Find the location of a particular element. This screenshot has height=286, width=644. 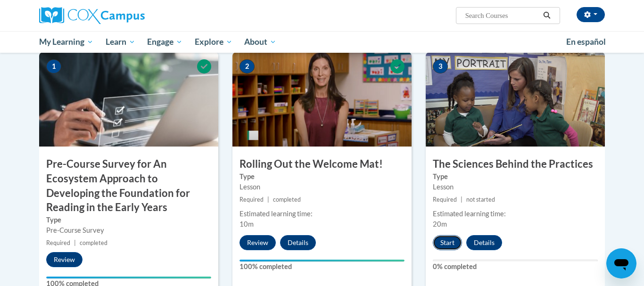

a: En español is located at coordinates (586, 42).